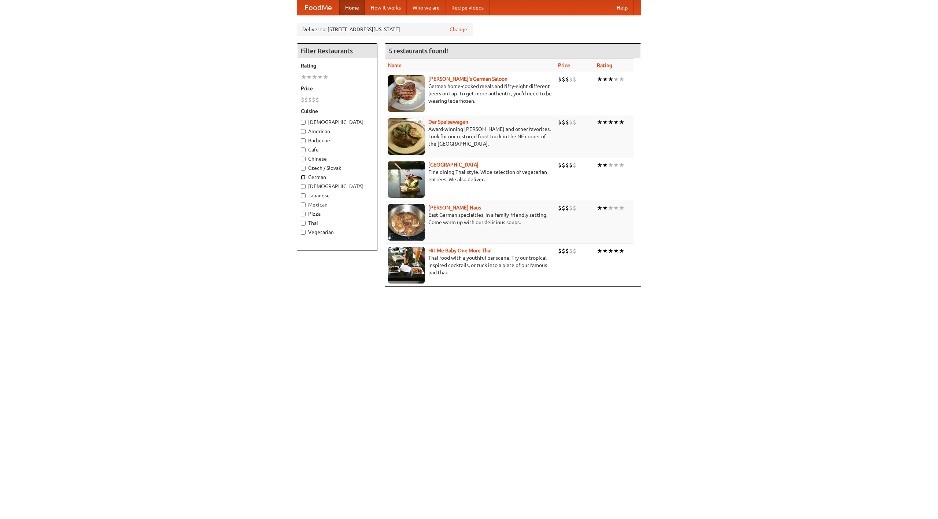 The width and height of the screenshot is (938, 519). What do you see at coordinates (303, 150) in the screenshot?
I see `input: Cafe` at bounding box center [303, 150].